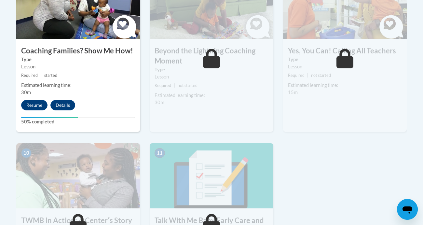 The image size is (423, 225). I want to click on span: 10, so click(26, 153).